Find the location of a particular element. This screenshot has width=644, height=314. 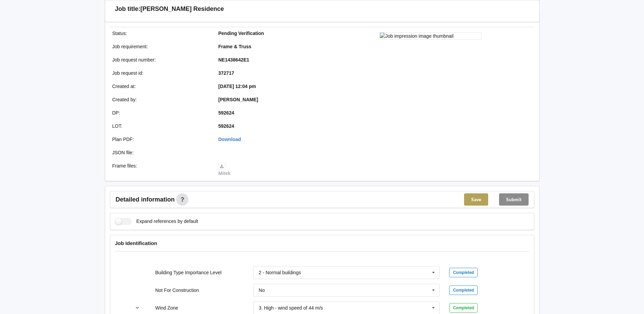

div: Created at : is located at coordinates (161, 86).